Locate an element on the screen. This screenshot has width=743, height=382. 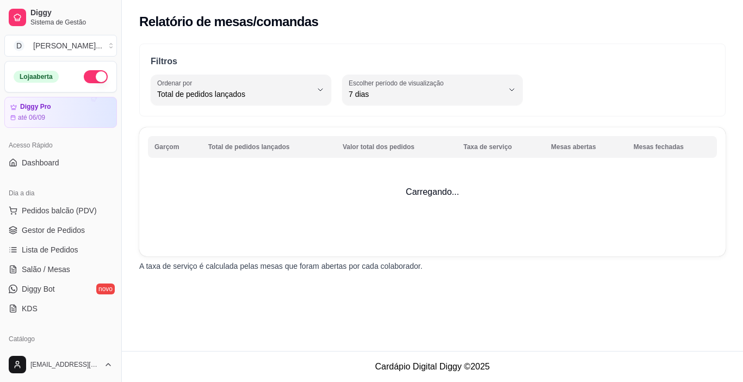
p: Filtros is located at coordinates (433, 61).